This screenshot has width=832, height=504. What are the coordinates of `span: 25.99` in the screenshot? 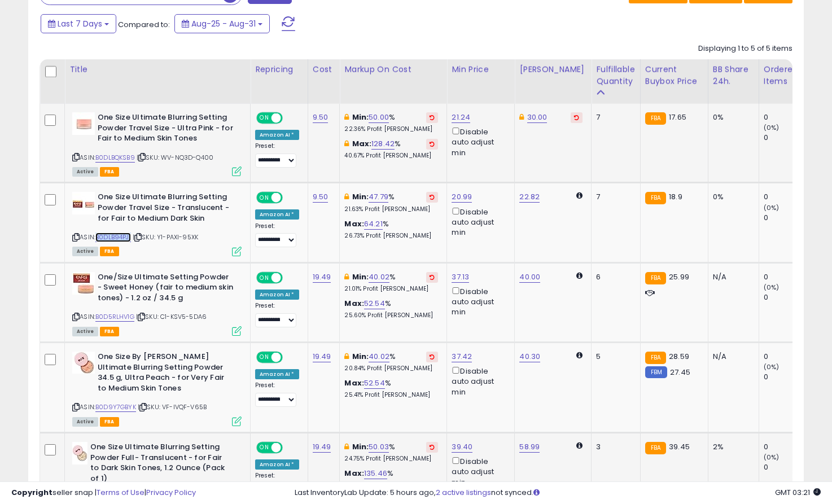 It's located at (679, 277).